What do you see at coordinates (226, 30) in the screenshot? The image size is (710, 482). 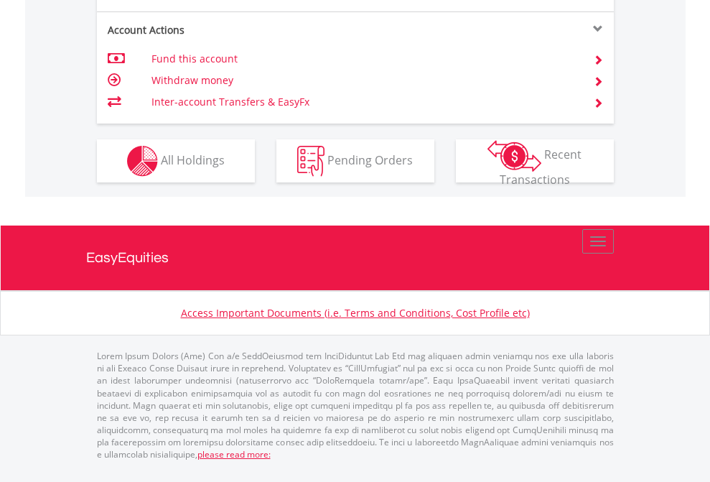 I see `div: Account Actions` at bounding box center [226, 30].